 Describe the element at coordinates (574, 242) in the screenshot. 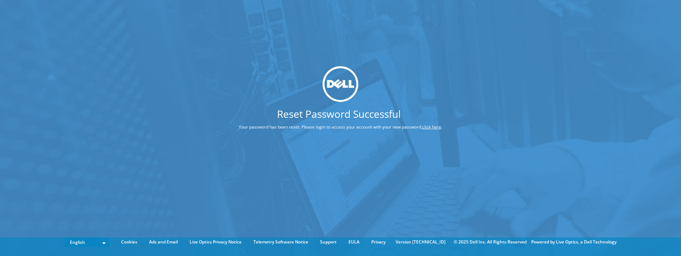

I see `li: Powered by Live Optics, a Dell Technology` at that location.